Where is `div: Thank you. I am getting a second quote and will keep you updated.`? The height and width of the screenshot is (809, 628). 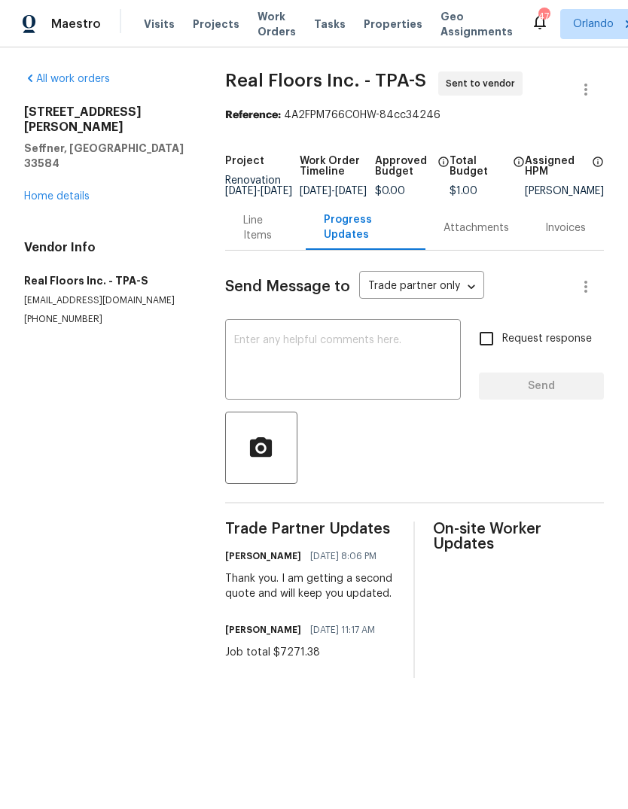 div: Thank you. I am getting a second quote and will keep you updated. is located at coordinates (310, 586).